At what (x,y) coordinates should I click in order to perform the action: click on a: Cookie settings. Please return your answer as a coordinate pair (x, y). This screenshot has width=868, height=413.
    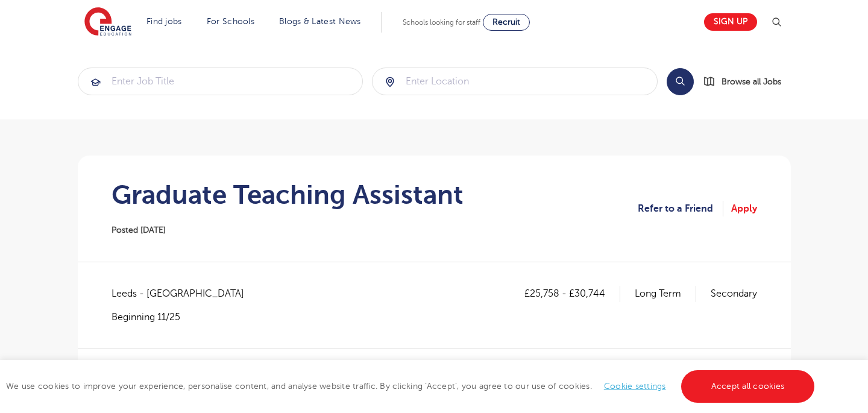
    Looking at the image, I should click on (634, 385).